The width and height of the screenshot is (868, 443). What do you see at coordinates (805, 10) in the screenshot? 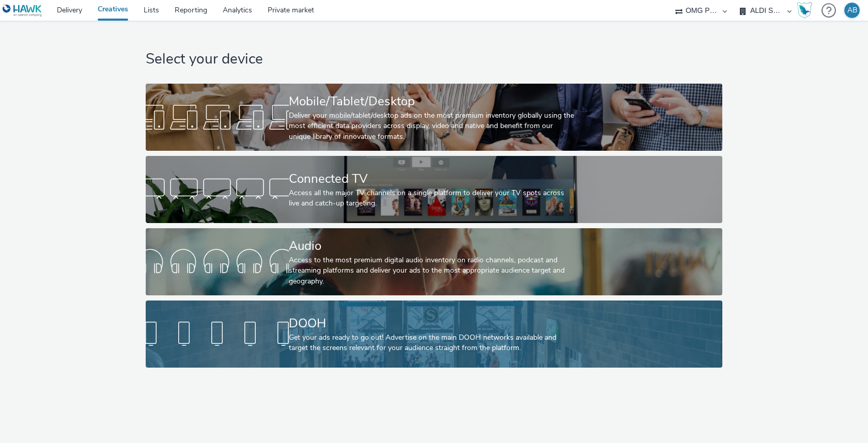
I see `img: Hawk Academy` at bounding box center [805, 10].